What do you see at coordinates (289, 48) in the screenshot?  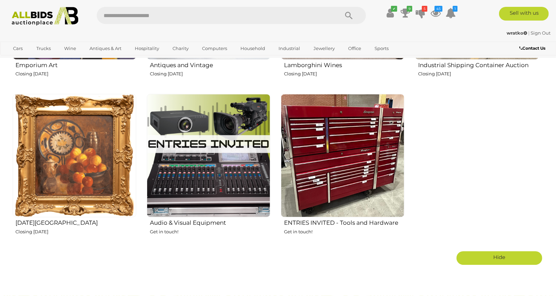 I see `a: Industrial` at bounding box center [289, 48].